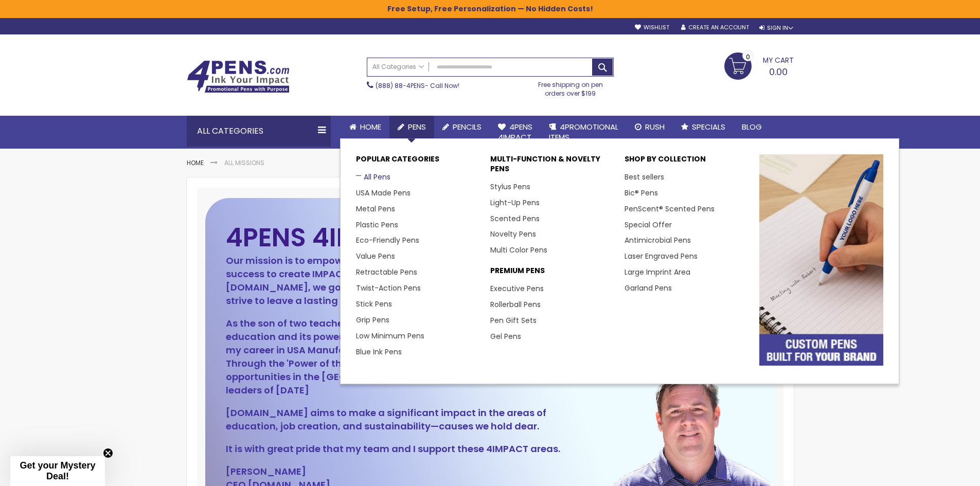 This screenshot has width=980, height=486. What do you see at coordinates (686, 161) in the screenshot?
I see `p: Shop By Collection` at bounding box center [686, 161].